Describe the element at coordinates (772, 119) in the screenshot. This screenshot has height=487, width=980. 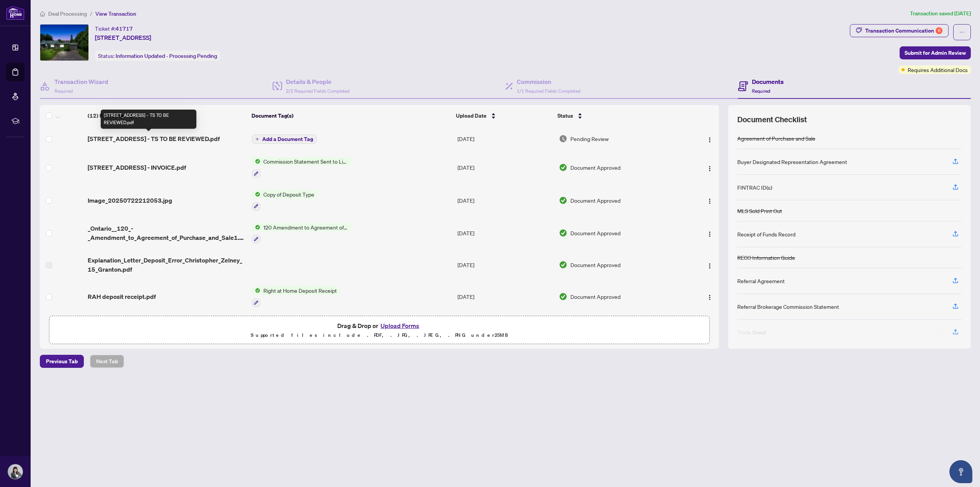
I see `span: Document Checklist` at that location.